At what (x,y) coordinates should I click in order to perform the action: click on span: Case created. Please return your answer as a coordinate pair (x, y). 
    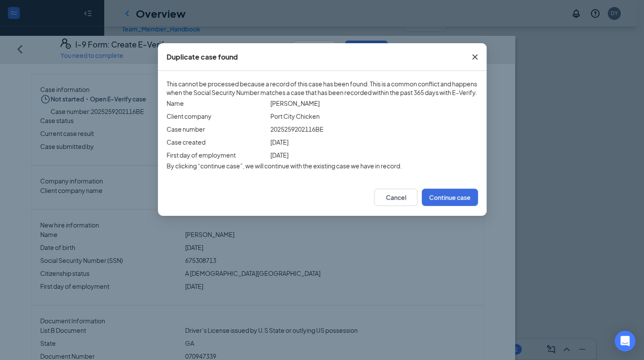
    Looking at the image, I should click on (186, 142).